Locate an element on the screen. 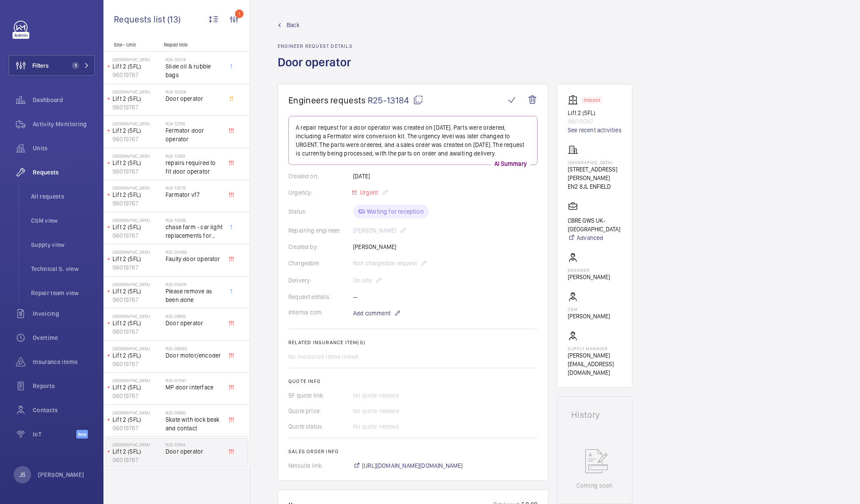 Image resolution: width=860 pixels, height=504 pixels. span: Fermator door operator is located at coordinates (194, 134).